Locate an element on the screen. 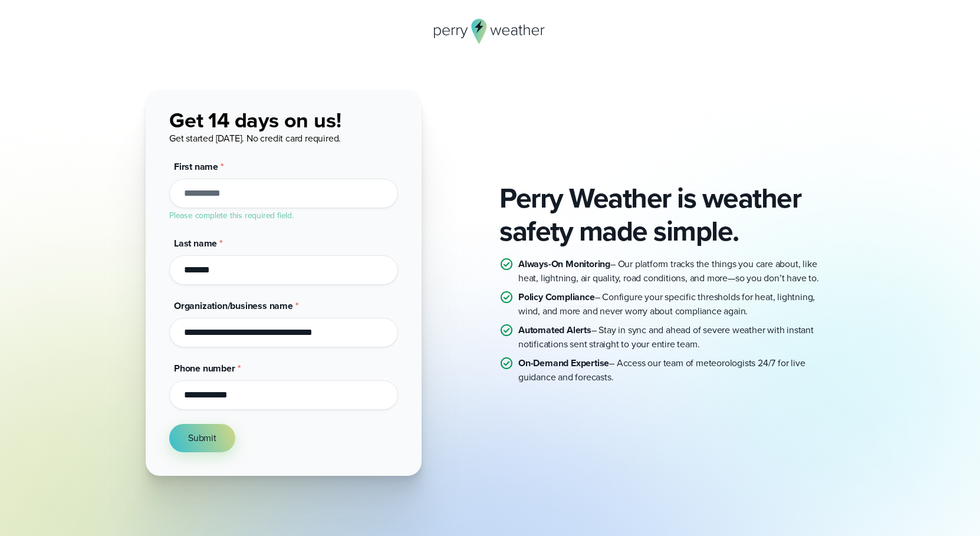 This screenshot has height=536, width=980. p: – Configure your specific thresholds for heat, lightning, wind, and more and never worry about co... is located at coordinates (676, 305).